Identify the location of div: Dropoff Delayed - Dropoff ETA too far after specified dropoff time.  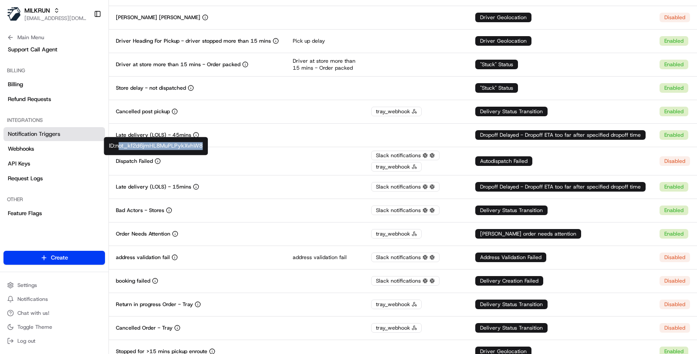
(560, 135).